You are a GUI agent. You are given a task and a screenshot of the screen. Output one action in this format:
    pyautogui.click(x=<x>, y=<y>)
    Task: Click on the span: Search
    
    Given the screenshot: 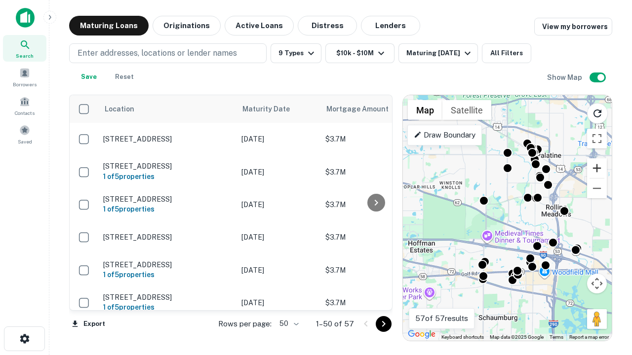 What is the action you would take?
    pyautogui.click(x=25, y=56)
    